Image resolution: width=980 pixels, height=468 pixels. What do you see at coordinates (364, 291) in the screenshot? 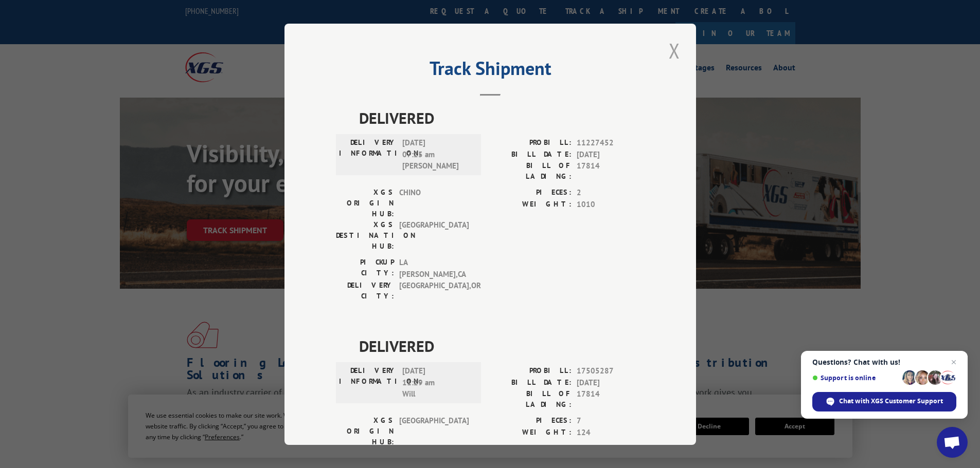
I see `label: DELIVERY CITY:` at bounding box center [364, 291].